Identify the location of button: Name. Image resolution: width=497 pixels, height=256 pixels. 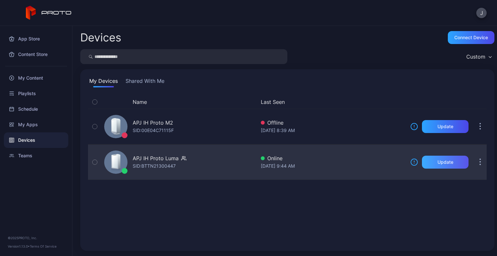
(140, 102).